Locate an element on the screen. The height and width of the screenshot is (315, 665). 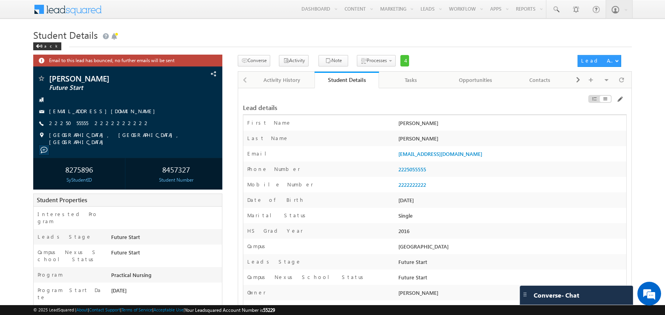
label: HS Grad Year is located at coordinates (275, 230).